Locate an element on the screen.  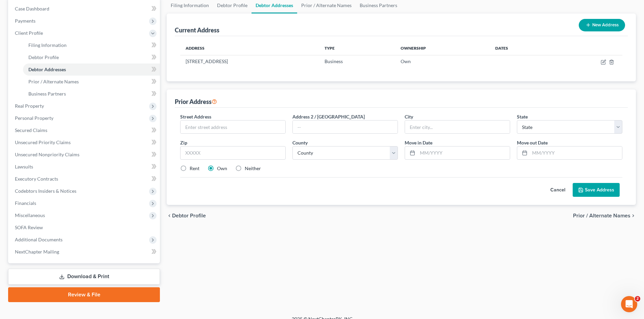
a: Secured Claims is located at coordinates (85, 130).